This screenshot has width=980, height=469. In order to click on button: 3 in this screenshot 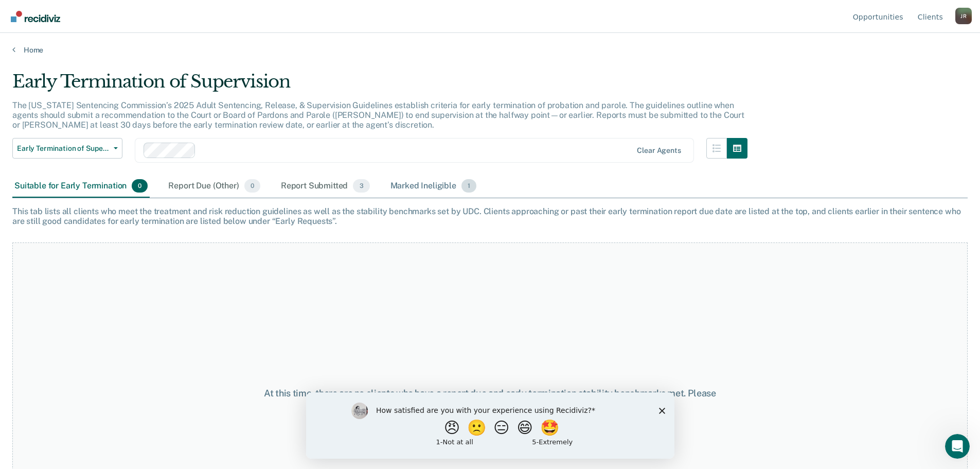, I will do `click(196, 36)`.